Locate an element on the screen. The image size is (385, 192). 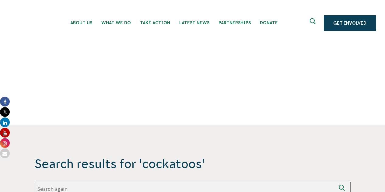
li: About Us is located at coordinates (81, 23).